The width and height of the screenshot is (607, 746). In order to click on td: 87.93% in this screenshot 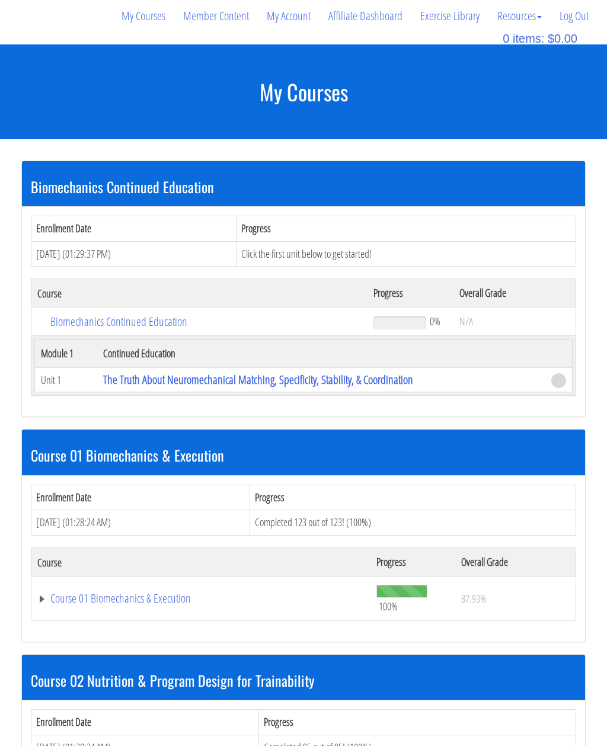, I will do `click(515, 598)`.